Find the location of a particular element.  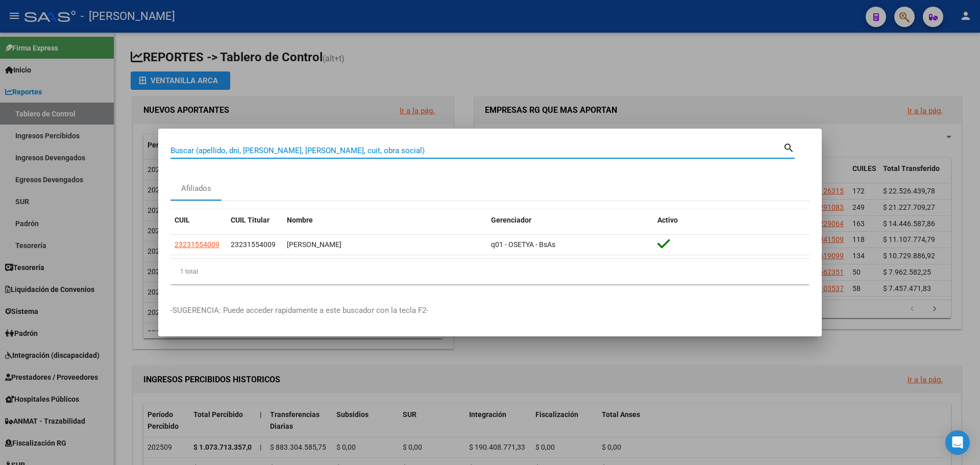

span: CUIL Titular is located at coordinates (250, 220).